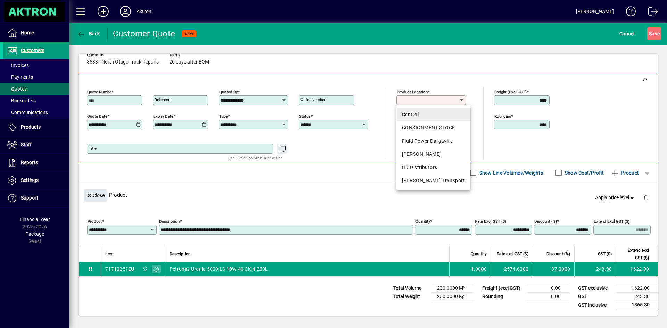 This screenshot has width=667, height=328. What do you see at coordinates (36, 145) in the screenshot?
I see `a: Staff` at bounding box center [36, 145].